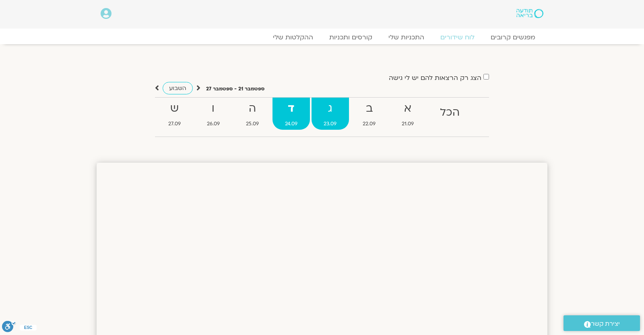  I want to click on a: ג23.09, so click(330, 114).